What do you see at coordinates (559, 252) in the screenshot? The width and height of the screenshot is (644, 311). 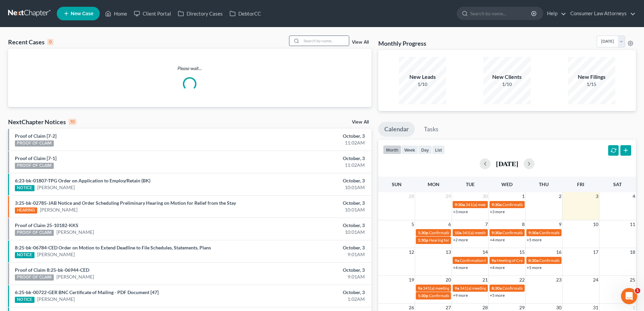 I see `span: 16` at bounding box center [559, 252].